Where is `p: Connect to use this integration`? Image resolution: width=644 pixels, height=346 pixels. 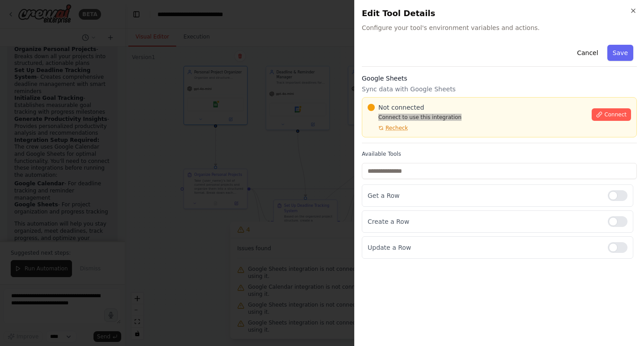 p: Connect to use this integration is located at coordinates (476, 117).